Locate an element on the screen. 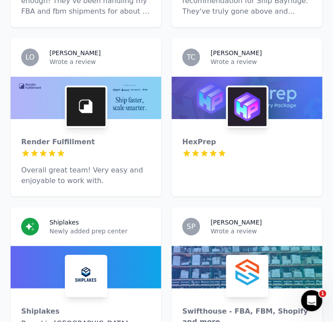  span: LO is located at coordinates (30, 57).